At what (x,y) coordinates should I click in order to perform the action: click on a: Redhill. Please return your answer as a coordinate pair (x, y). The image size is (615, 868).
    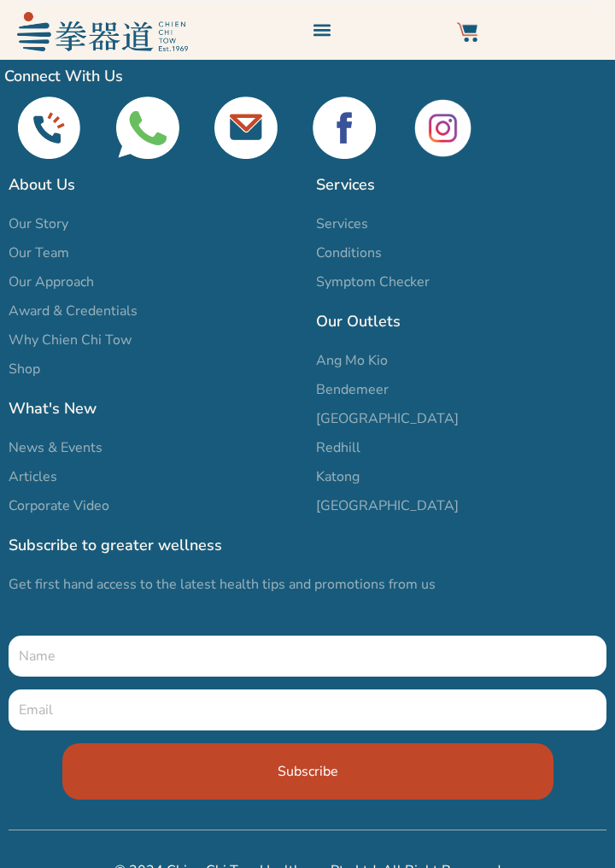
    Looking at the image, I should click on (461, 447).